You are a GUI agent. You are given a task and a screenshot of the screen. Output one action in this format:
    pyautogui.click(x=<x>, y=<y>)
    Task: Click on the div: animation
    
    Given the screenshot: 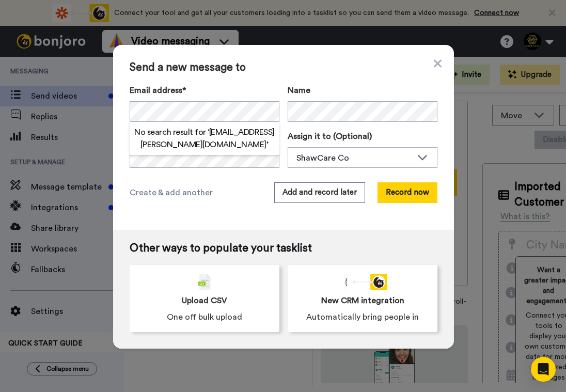 What is the action you would take?
    pyautogui.click(x=363, y=282)
    